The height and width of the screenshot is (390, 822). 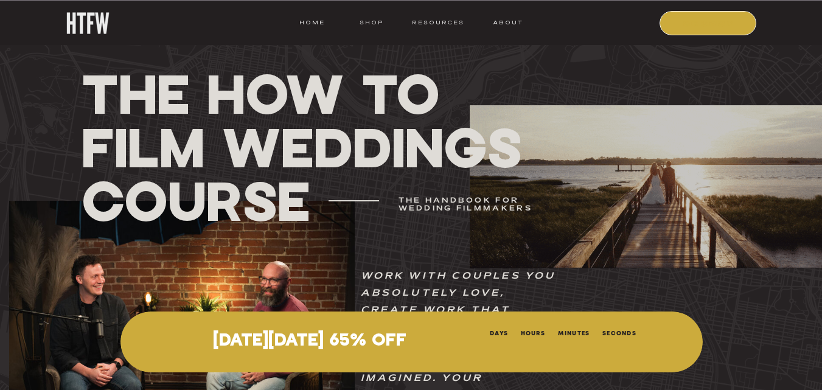 I want to click on a: shop, so click(x=372, y=23).